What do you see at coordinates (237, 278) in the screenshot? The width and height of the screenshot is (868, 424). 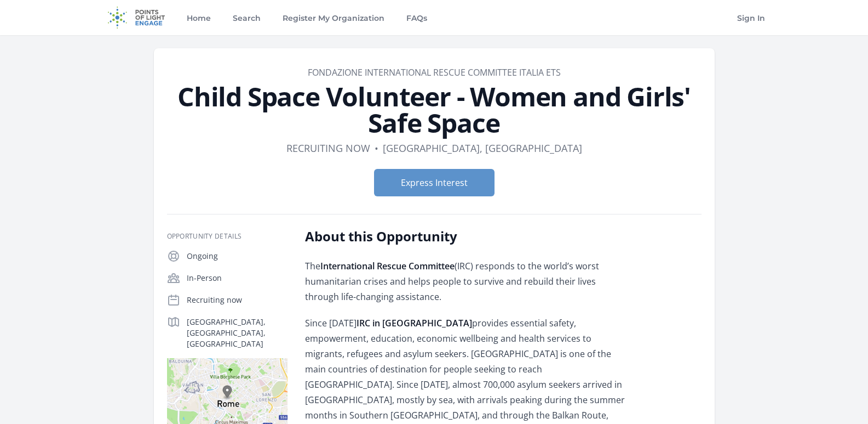 I see `p: In-Person` at bounding box center [237, 278].